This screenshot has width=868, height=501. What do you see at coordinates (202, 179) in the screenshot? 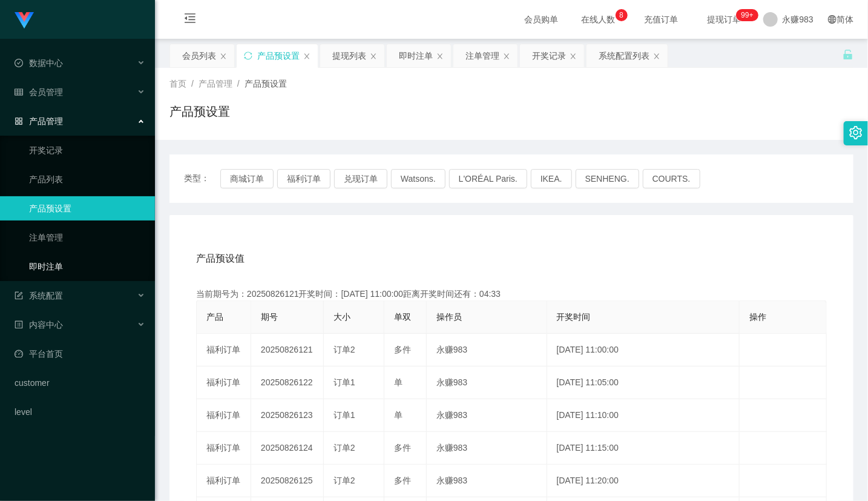
I see `span: 类型：` at bounding box center [202, 179].